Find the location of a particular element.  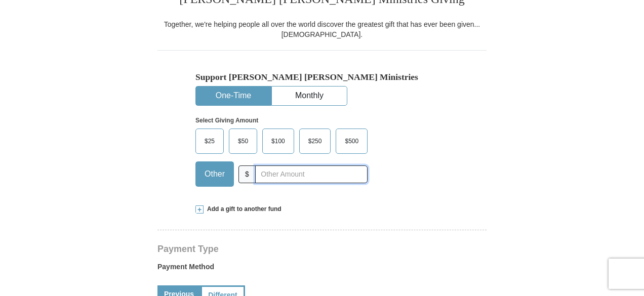

span: $250 is located at coordinates (315, 141).